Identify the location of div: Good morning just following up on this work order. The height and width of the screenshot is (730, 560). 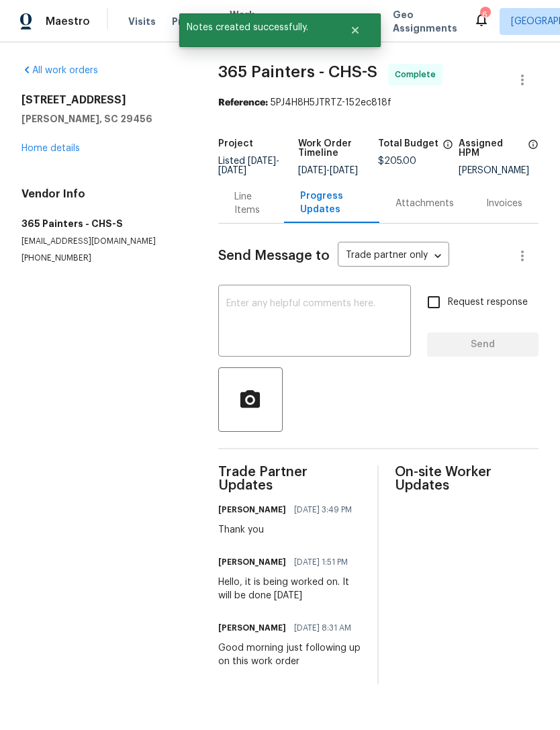
(290, 655).